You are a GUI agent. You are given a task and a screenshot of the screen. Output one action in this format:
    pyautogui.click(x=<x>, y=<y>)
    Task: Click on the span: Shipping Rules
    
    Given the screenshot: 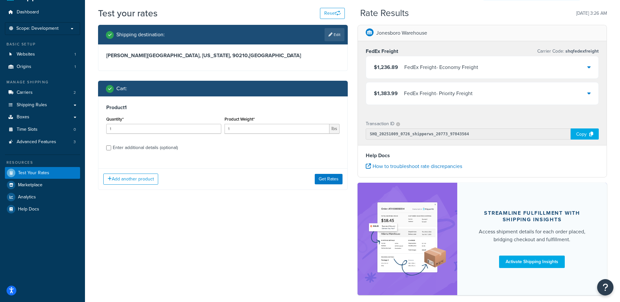 What is the action you would take?
    pyautogui.click(x=32, y=105)
    